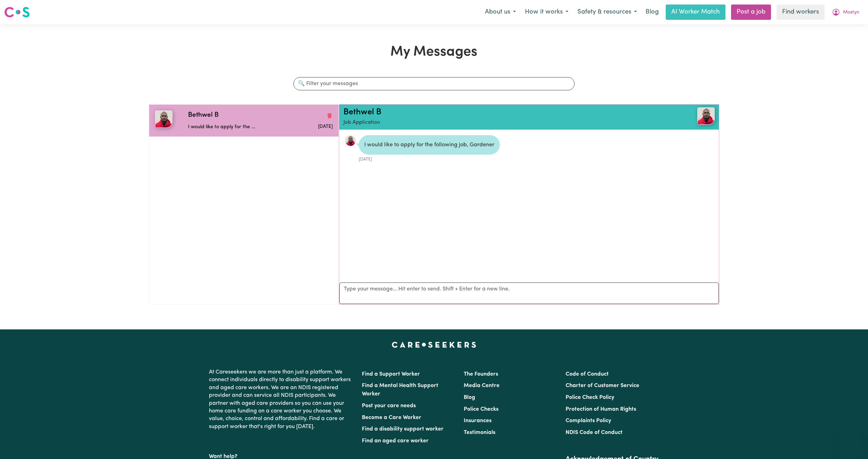 Image resolution: width=868 pixels, height=459 pixels. I want to click on a: Post your care needs, so click(389, 406).